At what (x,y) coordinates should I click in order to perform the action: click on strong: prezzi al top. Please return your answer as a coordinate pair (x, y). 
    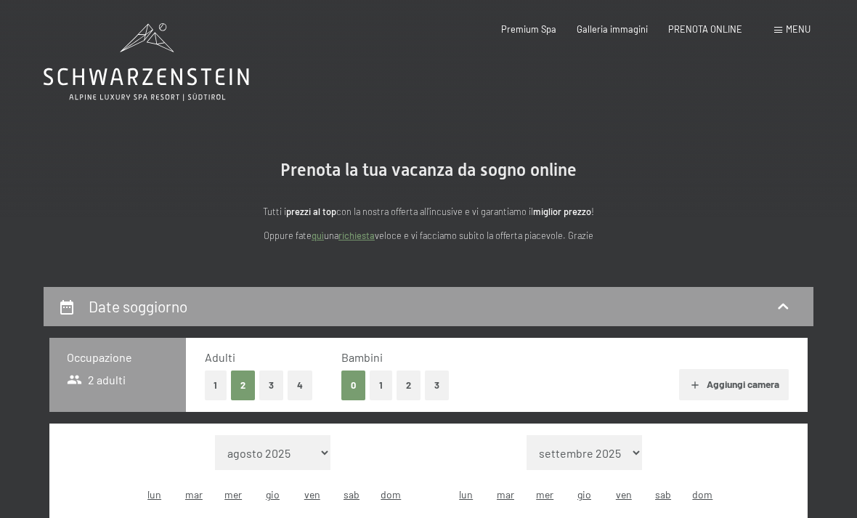
    Looking at the image, I should click on (311, 211).